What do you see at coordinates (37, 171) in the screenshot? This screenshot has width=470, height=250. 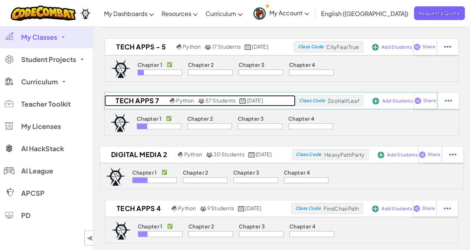 I see `span: AI League` at bounding box center [37, 171].